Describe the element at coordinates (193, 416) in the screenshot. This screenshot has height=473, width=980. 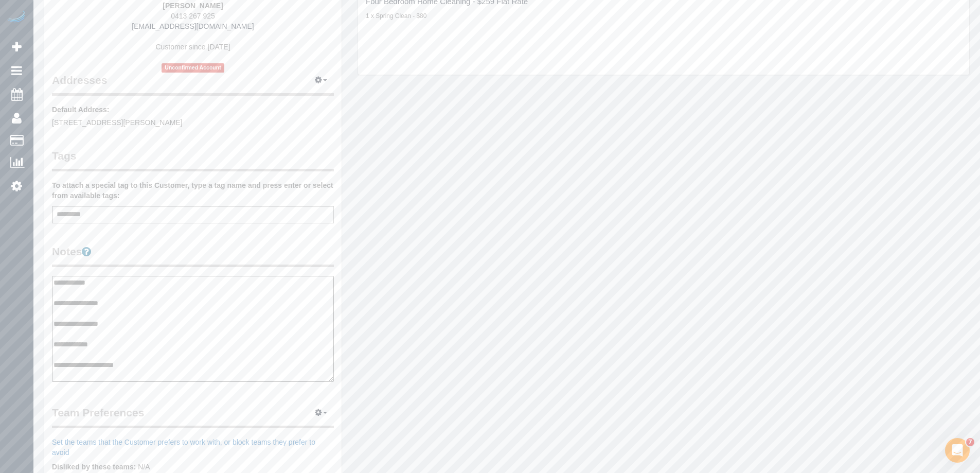
I see `legend: Team Preferences` at that location.